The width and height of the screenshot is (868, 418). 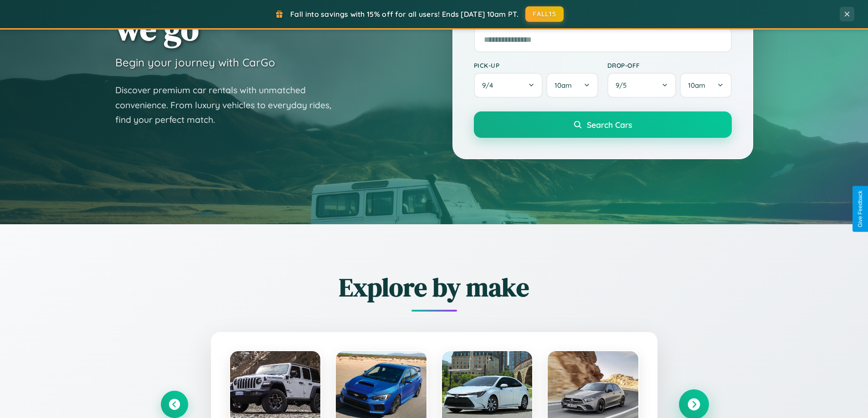 What do you see at coordinates (229, 105) in the screenshot?
I see `p: Discover premium car rentals with unmatched convenience. From luxury vehicles to everyday rides, ...` at bounding box center [229, 105].